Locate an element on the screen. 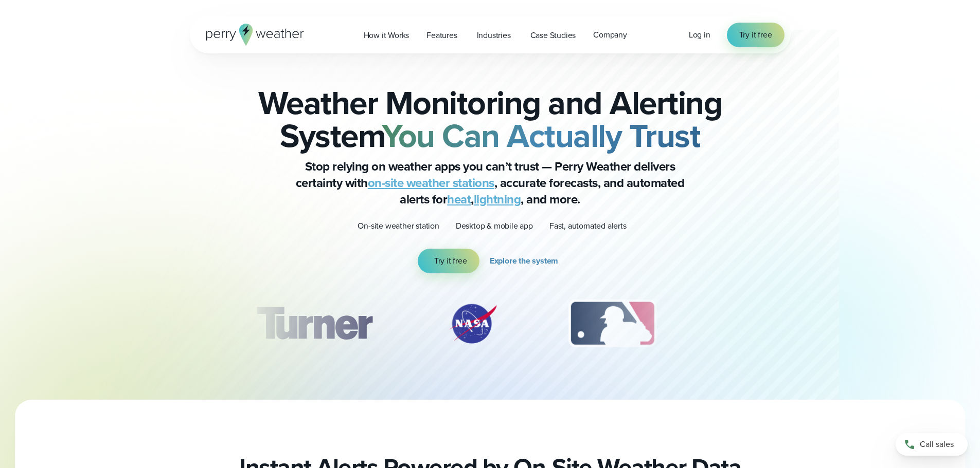 The image size is (980, 468). div: 4 of 12 is located at coordinates (757, 324).